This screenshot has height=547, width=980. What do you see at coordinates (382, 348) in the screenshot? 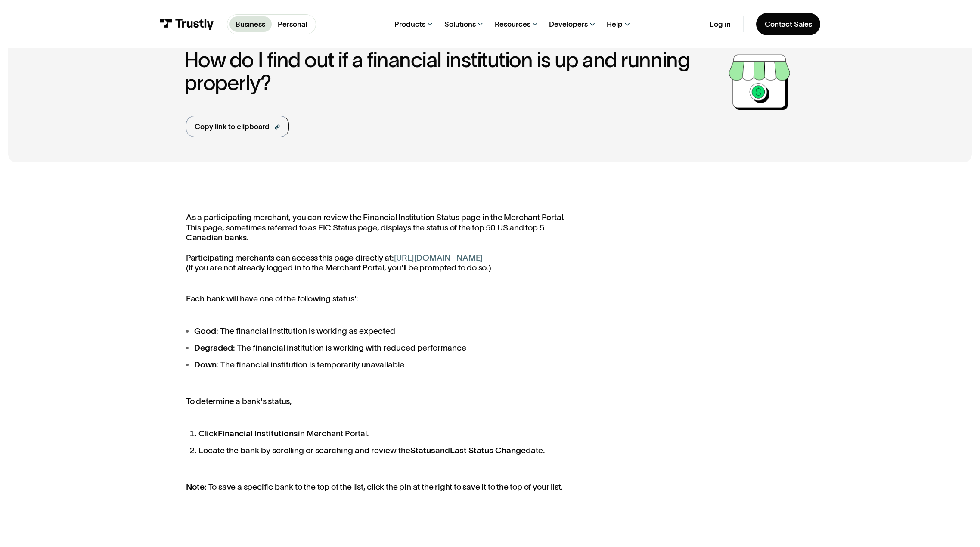
I see `li: : The financial institution is working with reduced performance` at bounding box center [382, 348].